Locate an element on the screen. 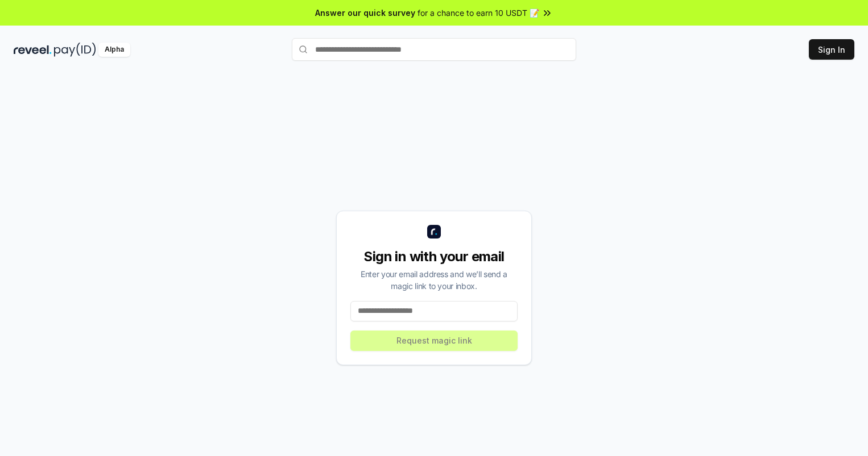 The image size is (868, 456). div: Alpha is located at coordinates (115, 49).